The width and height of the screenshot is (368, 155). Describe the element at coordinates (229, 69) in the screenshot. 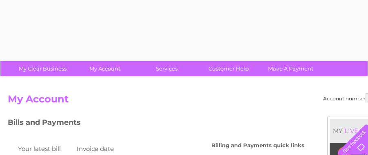

I see `a: Customer Help` at that location.